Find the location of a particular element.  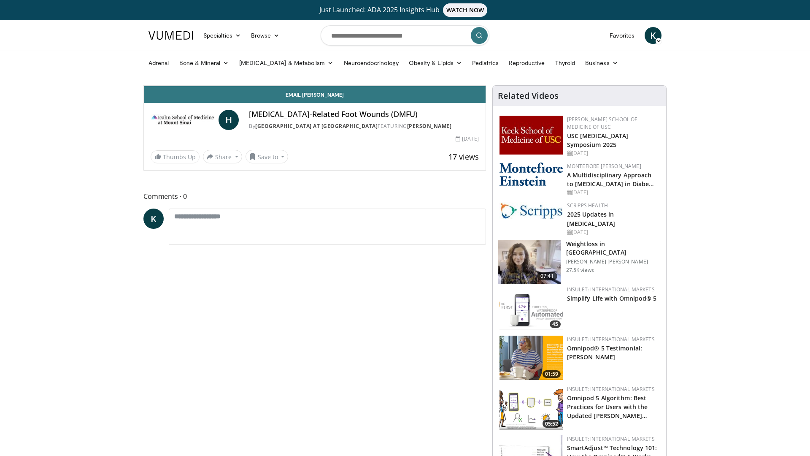

a: Adrenal is located at coordinates (159, 63).